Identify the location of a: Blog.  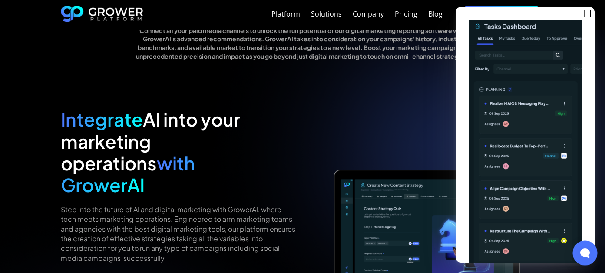
(435, 14).